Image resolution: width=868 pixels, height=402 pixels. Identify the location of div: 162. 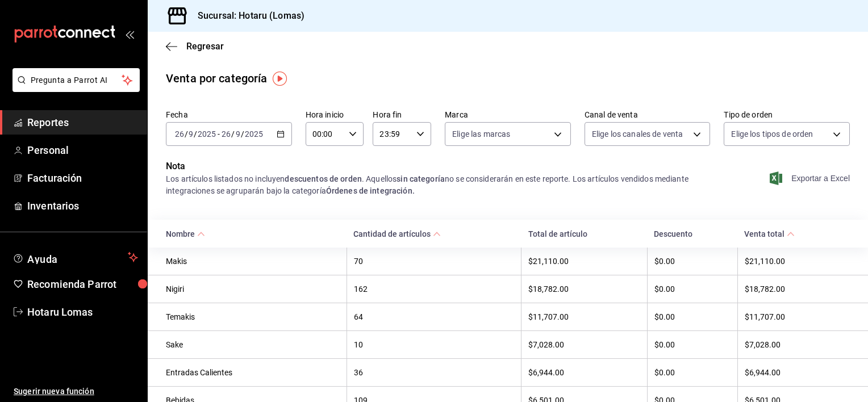
(434, 289).